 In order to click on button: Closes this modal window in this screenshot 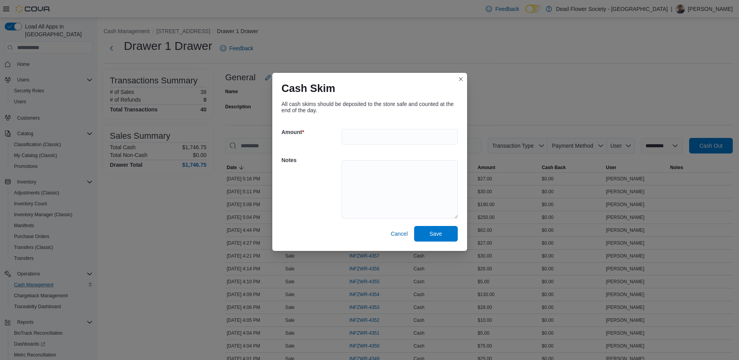, I will do `click(461, 79)`.